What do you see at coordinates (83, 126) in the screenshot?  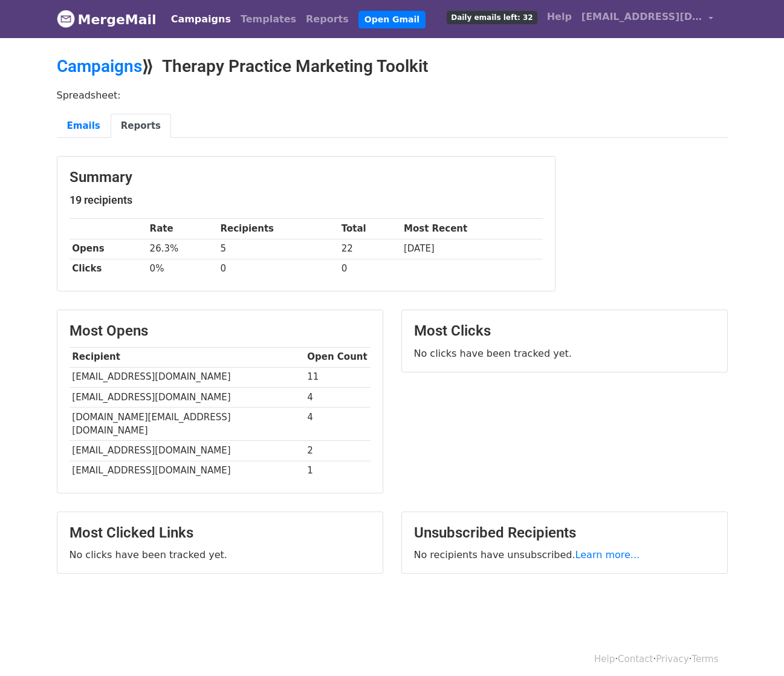 I see `a: Emails` at bounding box center [83, 126].